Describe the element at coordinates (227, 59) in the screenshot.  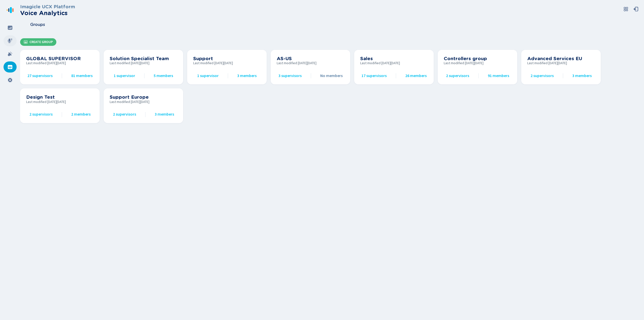
I see `h3: Support` at that location.